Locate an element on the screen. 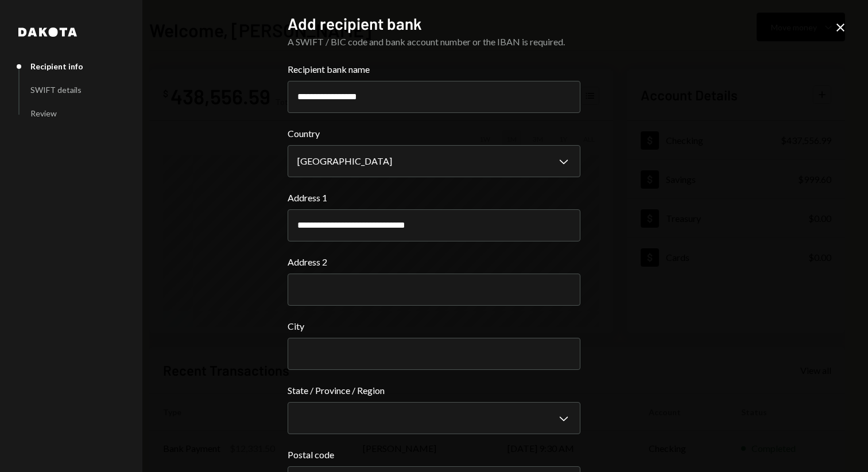 This screenshot has height=472, width=868. div: A SWIFT / BIC code and bank account number or the IBAN is required. is located at coordinates (434, 42).